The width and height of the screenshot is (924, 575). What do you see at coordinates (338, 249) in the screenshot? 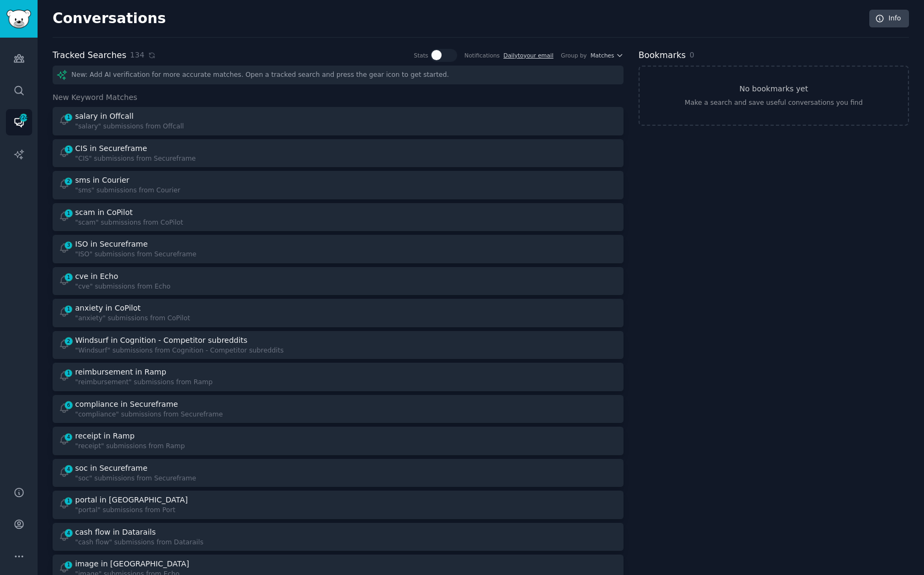
I see `a: 3ISO in Secureframe"ISO" submissions from Secureframe` at bounding box center [338, 249].